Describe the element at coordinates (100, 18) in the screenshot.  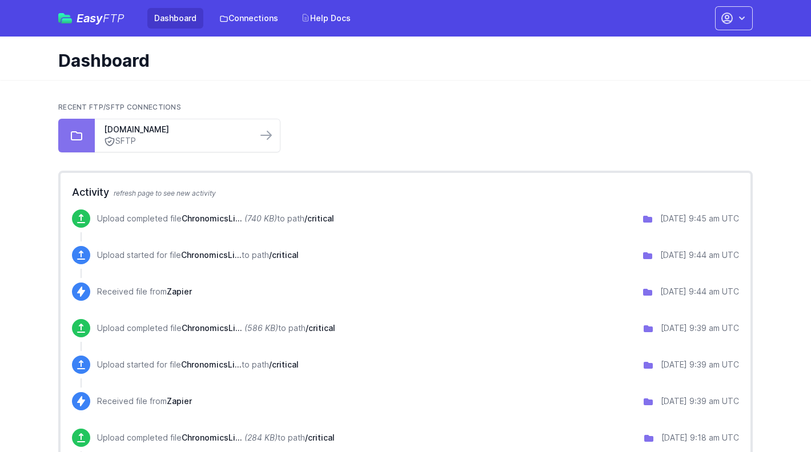
I see `span: Easy` at that location.